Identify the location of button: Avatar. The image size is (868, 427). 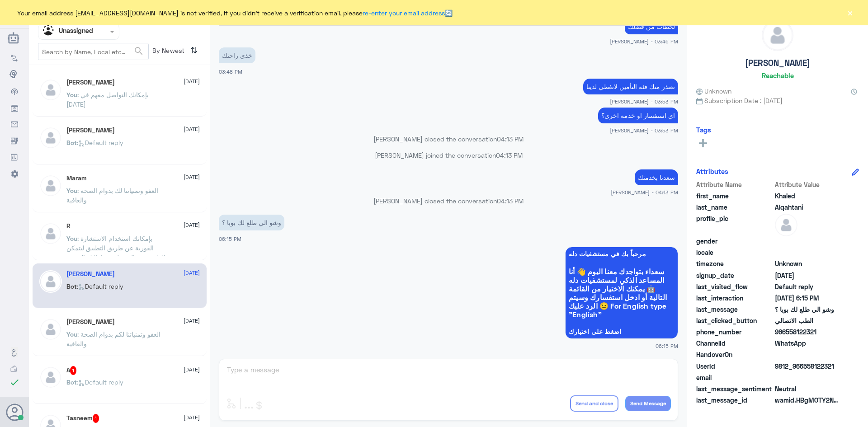
(15, 412).